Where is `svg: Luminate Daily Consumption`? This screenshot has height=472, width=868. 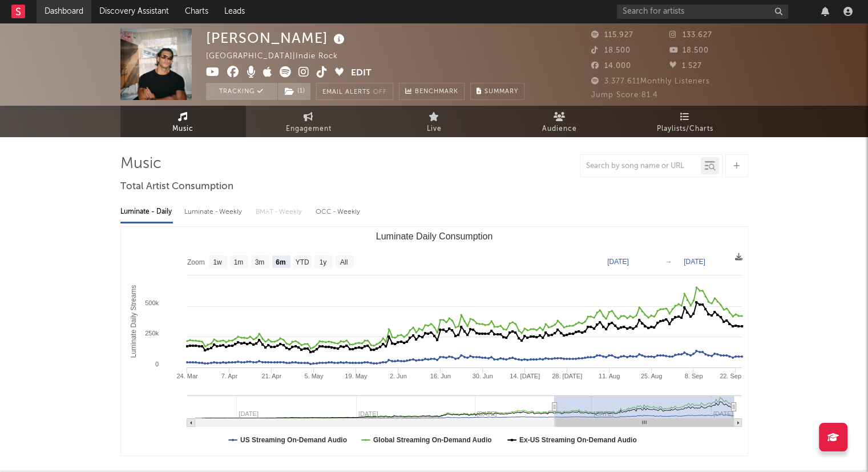 svg: Luminate Daily Consumption is located at coordinates (434, 341).